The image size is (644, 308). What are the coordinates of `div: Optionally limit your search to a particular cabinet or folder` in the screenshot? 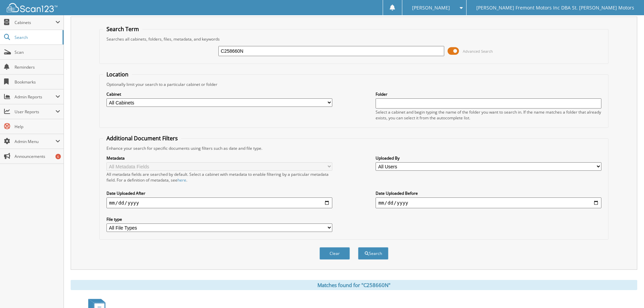 It's located at (354, 84).